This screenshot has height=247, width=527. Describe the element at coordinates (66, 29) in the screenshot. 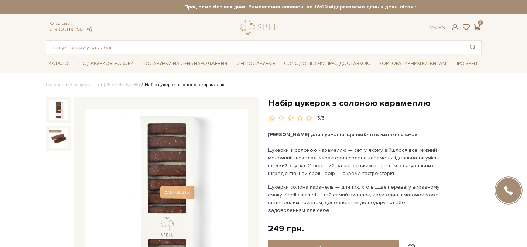

I see `a: 0 800 319 233` at that location.